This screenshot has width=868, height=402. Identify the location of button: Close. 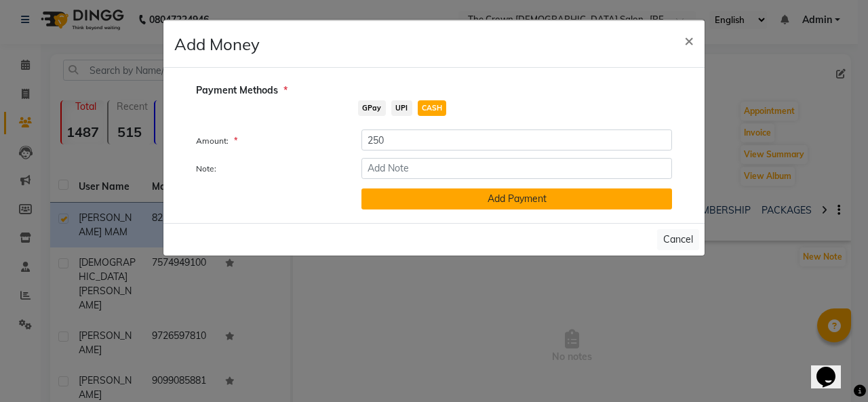
(689, 40).